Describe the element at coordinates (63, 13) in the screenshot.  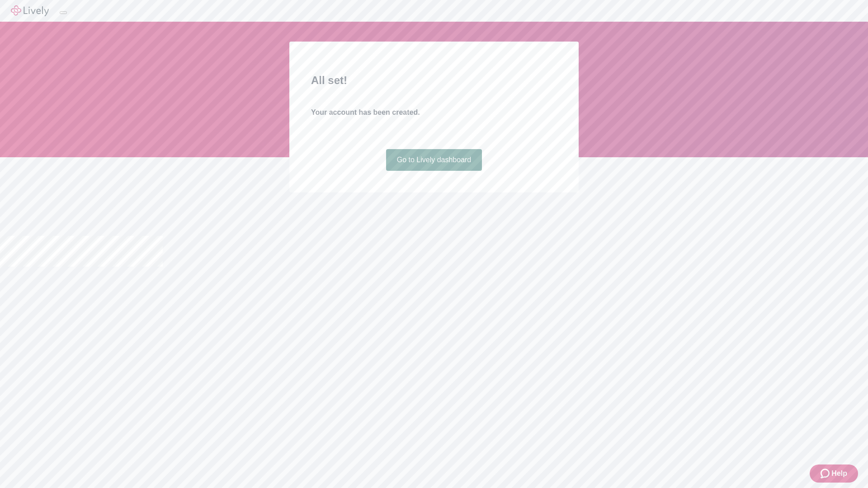
I see `button: Log out` at that location.